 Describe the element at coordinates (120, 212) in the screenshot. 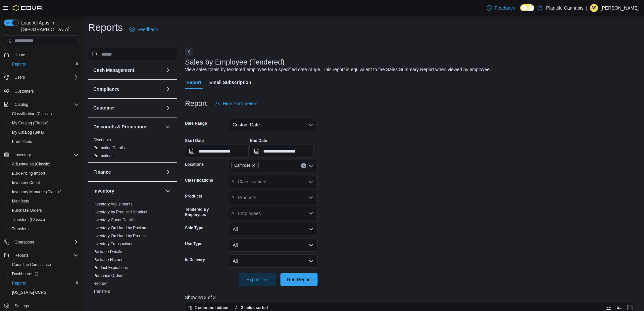

I see `a: Inventory by Product Historical` at that location.